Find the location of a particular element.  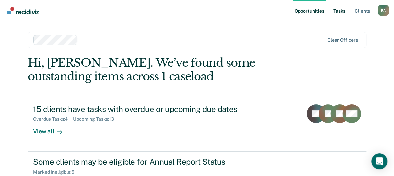

div: Overdue Tasks : 4 is located at coordinates (53, 119).